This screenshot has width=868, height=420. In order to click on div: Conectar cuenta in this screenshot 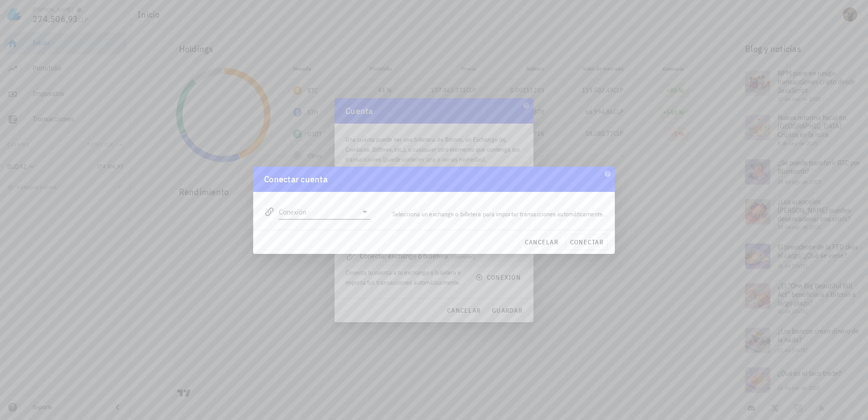, I will do `click(296, 179)`.